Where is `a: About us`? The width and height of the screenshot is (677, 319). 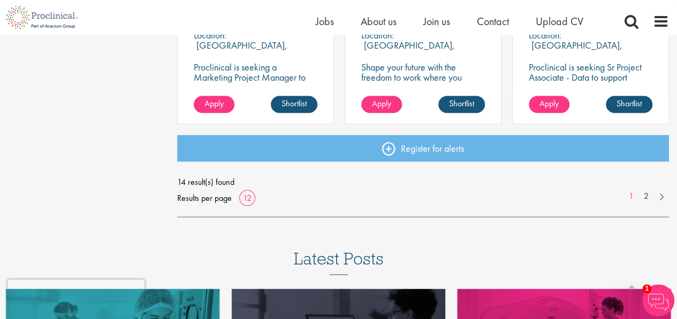
a: About us is located at coordinates (378, 21).